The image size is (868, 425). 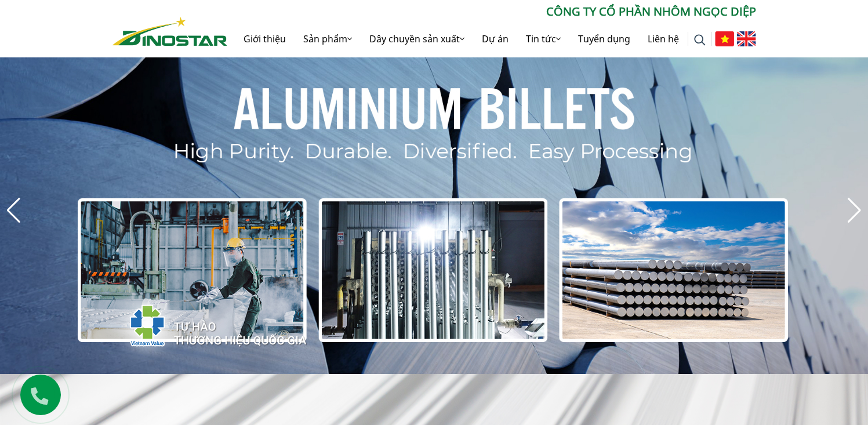 What do you see at coordinates (170, 31) in the screenshot?
I see `img: Nhôm Dinostar` at bounding box center [170, 31].